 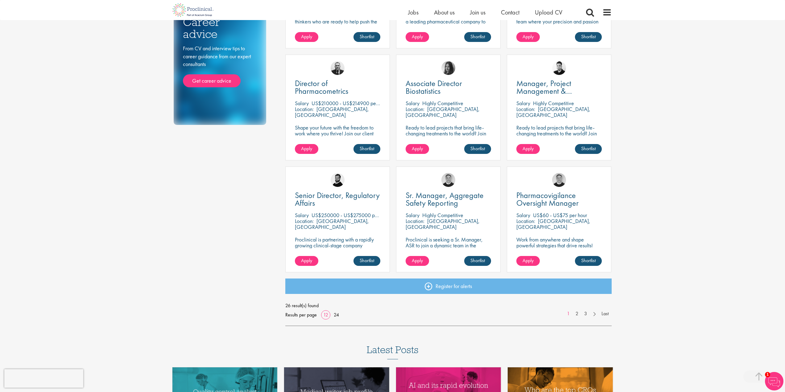 What do you see at coordinates (549, 12) in the screenshot?
I see `span: Upload CV` at bounding box center [549, 12].